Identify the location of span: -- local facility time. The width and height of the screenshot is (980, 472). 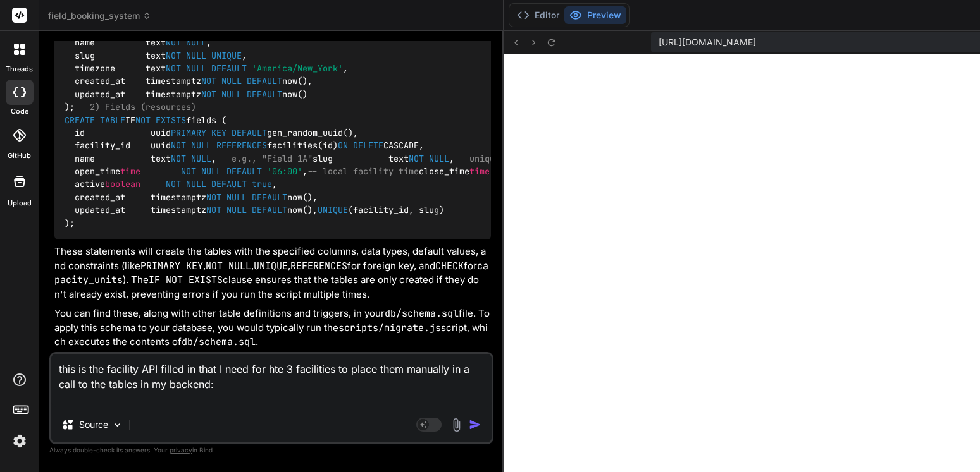
(363, 171).